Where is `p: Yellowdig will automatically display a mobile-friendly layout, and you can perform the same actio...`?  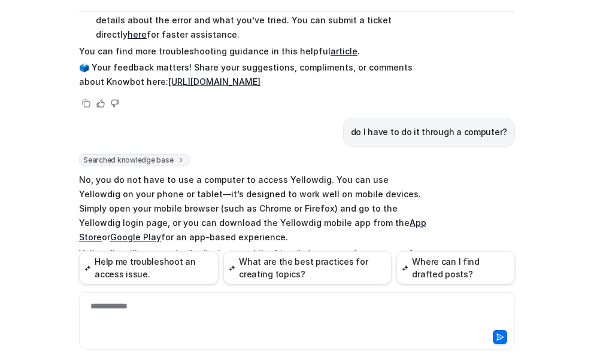 p: Yellowdig will automatically display a mobile-friendly layout, and you can perform the same actio... is located at coordinates (254, 276).